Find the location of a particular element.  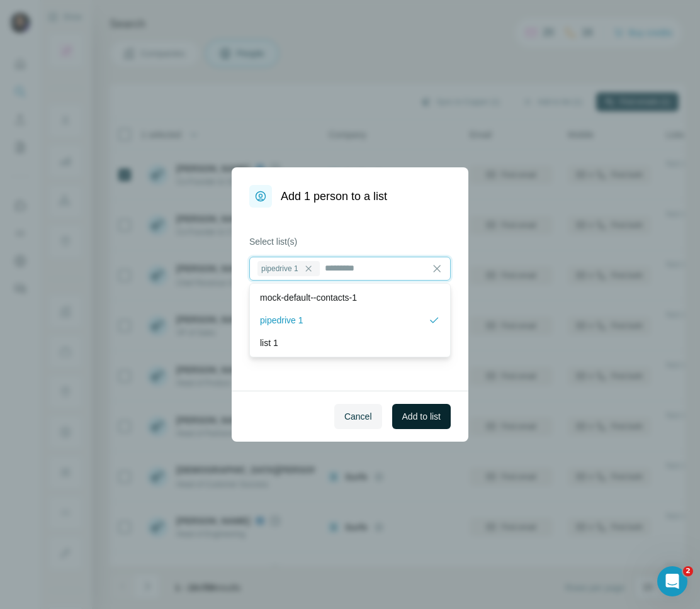

span: Add to list is located at coordinates (421, 416).